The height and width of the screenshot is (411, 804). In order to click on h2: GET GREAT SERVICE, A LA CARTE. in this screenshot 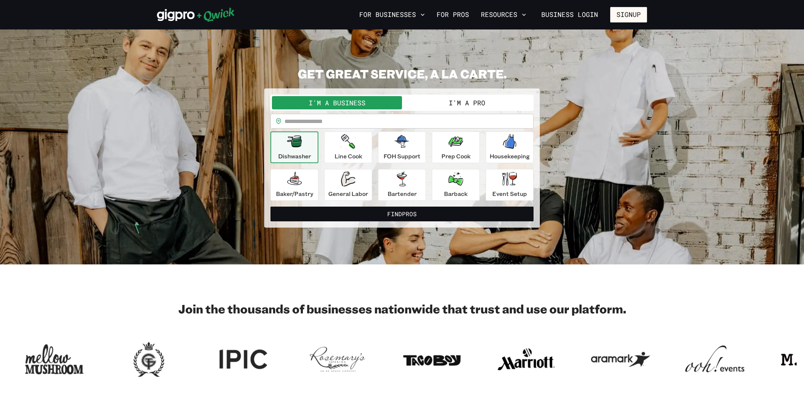, I will do `click(402, 74)`.